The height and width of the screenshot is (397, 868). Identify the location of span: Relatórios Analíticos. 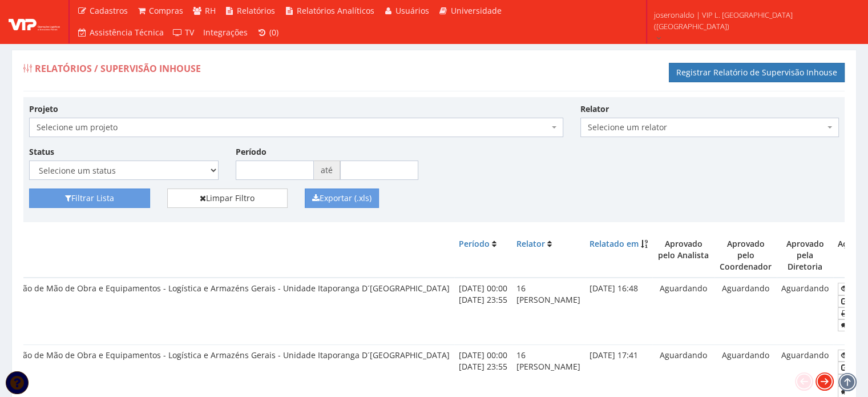
(336, 11).